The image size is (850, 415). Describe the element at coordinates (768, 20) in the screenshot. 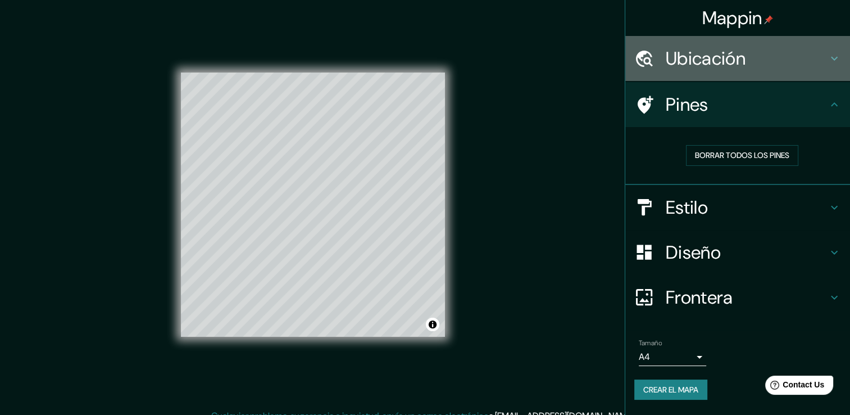

I see `img: pin-icon.png` at that location.